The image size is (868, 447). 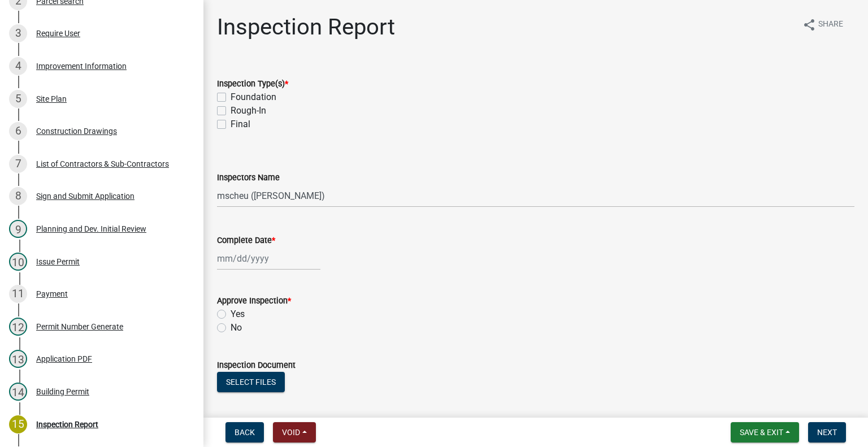 What do you see at coordinates (291, 433) in the screenshot?
I see `span: Void` at bounding box center [291, 433].